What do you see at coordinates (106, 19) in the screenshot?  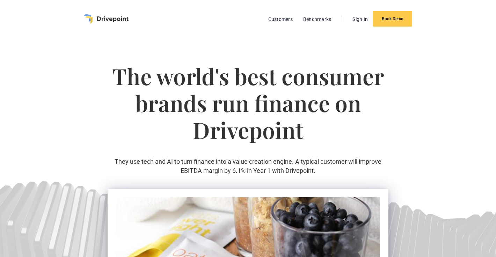 I see `a: home` at bounding box center [106, 19].